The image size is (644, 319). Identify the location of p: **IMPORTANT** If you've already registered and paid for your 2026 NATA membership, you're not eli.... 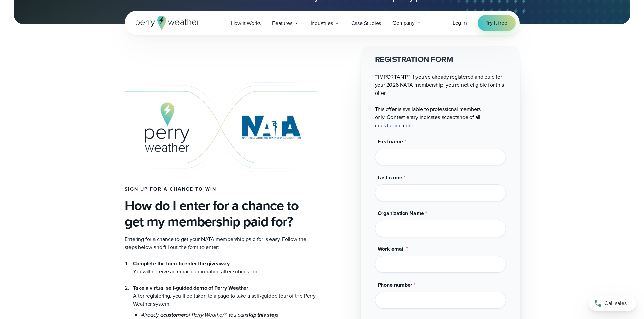
(440, 102).